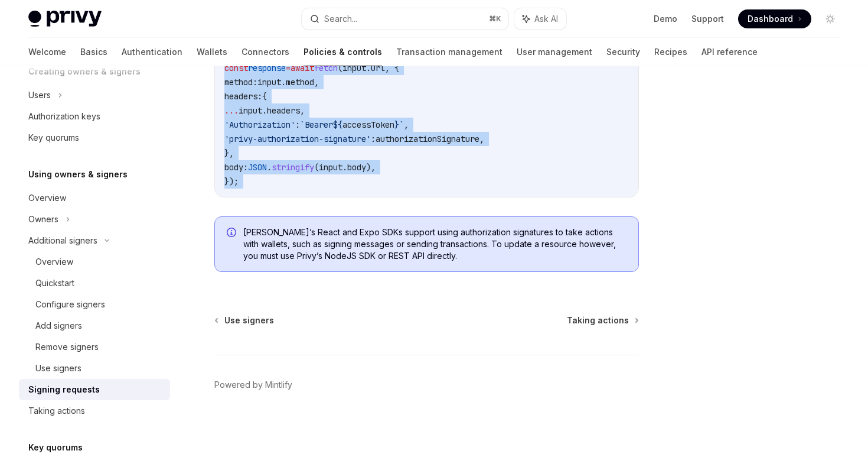 Image resolution: width=868 pixels, height=457 pixels. I want to click on div: Use signers, so click(59, 368).